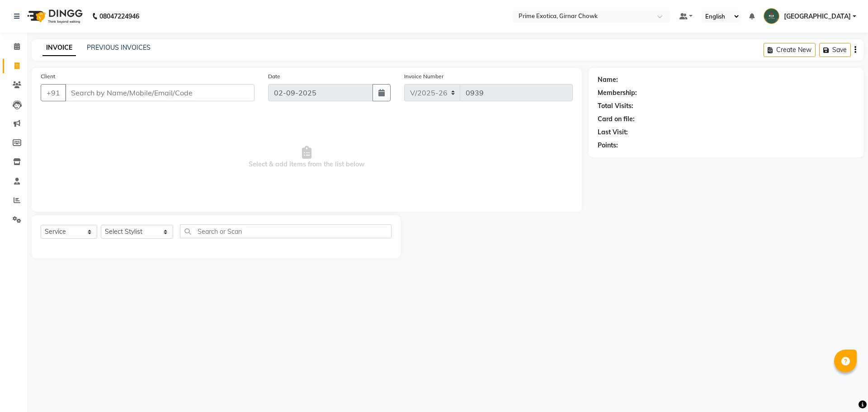 Image resolution: width=868 pixels, height=412 pixels. Describe the element at coordinates (835, 50) in the screenshot. I see `button: Save` at that location.